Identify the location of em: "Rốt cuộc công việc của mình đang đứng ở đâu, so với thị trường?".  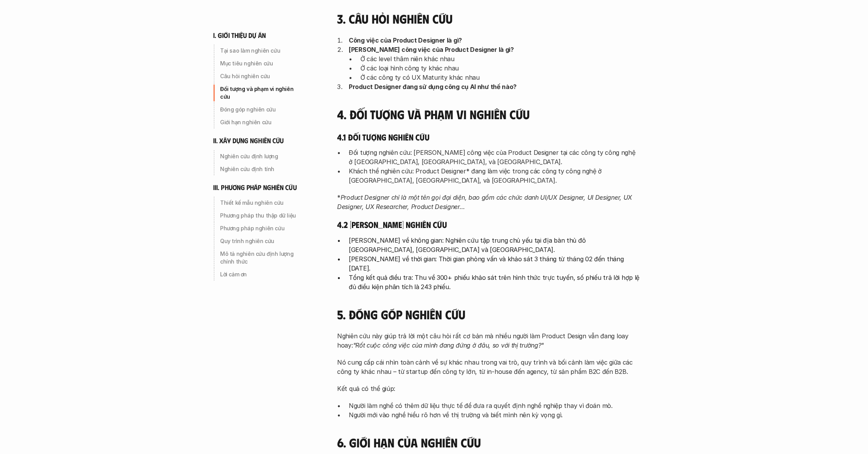
(448, 346).